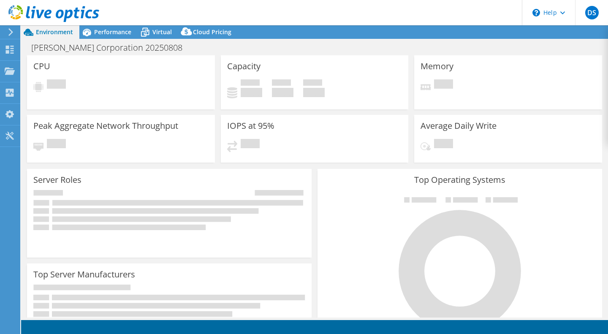  I want to click on svg: \n, so click(536, 13).